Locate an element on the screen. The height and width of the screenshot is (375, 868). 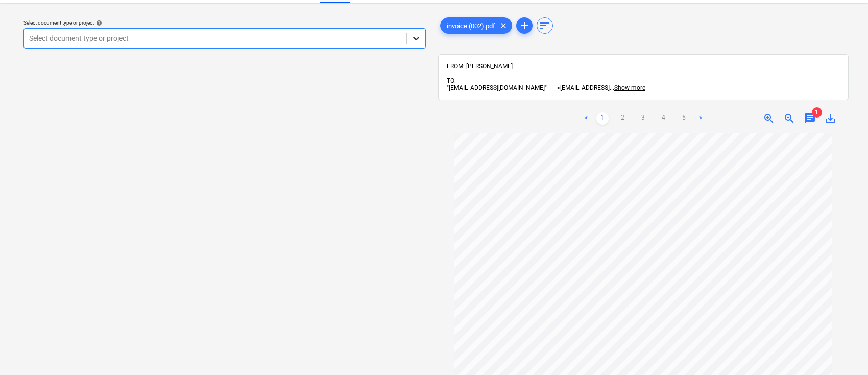
span: clear is located at coordinates (503, 26).